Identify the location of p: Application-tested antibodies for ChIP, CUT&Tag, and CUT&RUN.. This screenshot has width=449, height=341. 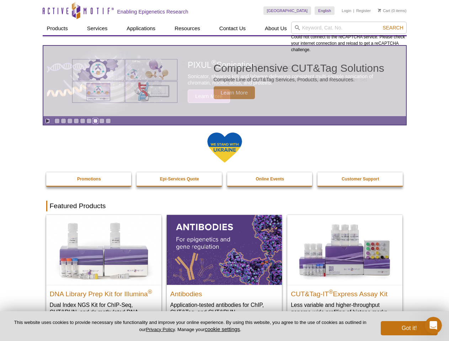
(224, 309).